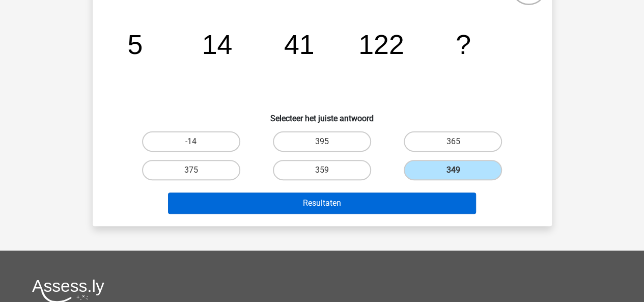 The image size is (644, 302). Describe the element at coordinates (322, 203) in the screenshot. I see `button: Resultaten` at that location.